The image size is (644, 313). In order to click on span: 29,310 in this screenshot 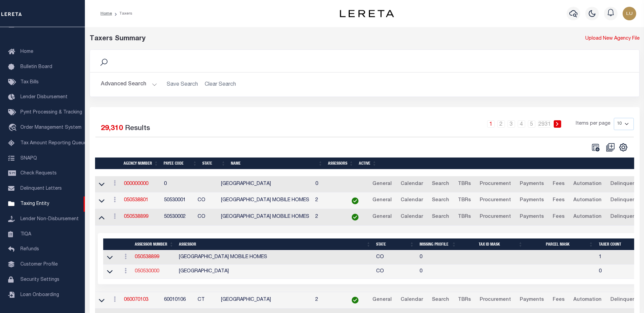, I will do `click(112, 128)`.